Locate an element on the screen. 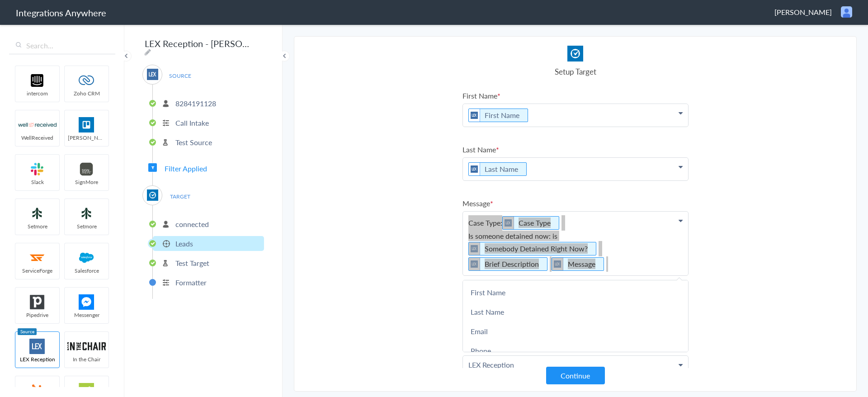 The width and height of the screenshot is (868, 397). p: Leads is located at coordinates (184, 243).